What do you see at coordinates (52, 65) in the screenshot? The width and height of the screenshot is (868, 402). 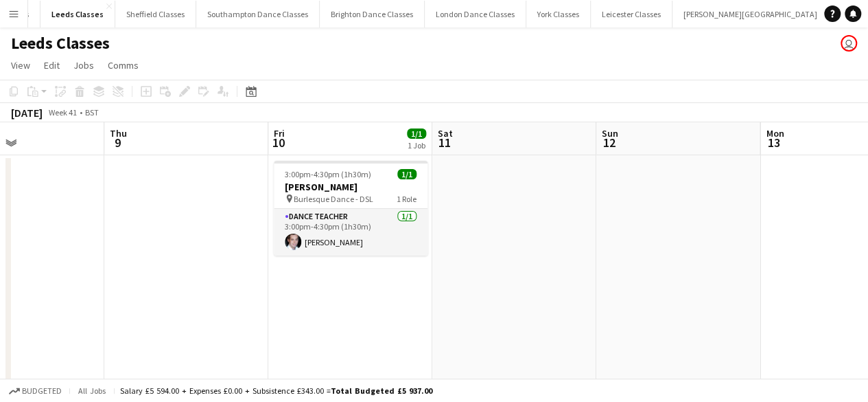 I see `a: Edit` at bounding box center [52, 65].